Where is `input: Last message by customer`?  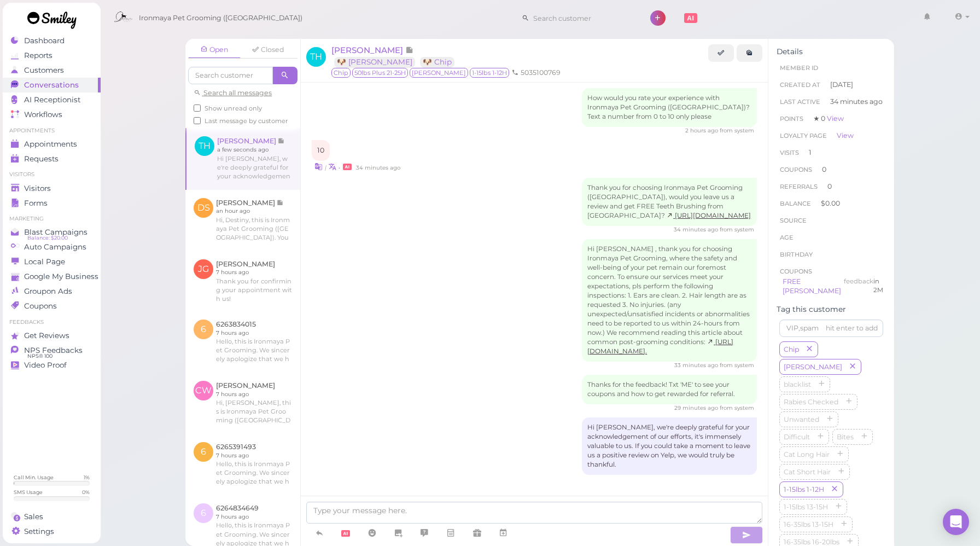
input: Last message by customer is located at coordinates (197, 120).